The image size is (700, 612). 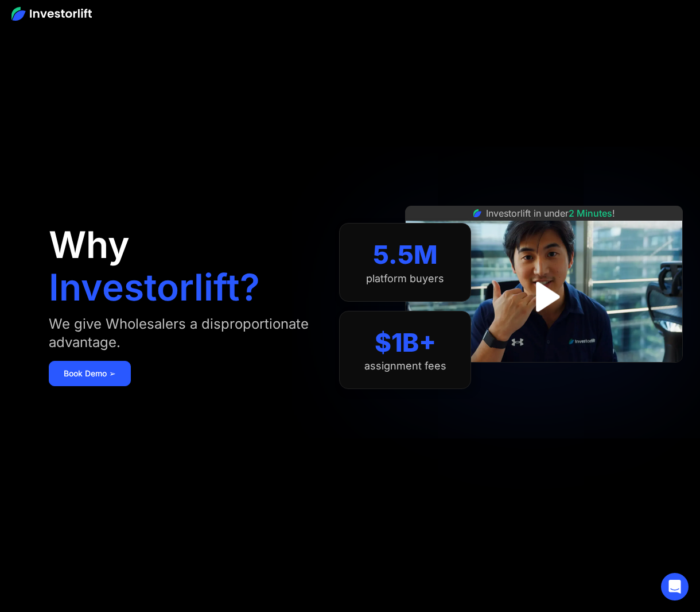 I want to click on span: 2 Minutes, so click(x=591, y=213).